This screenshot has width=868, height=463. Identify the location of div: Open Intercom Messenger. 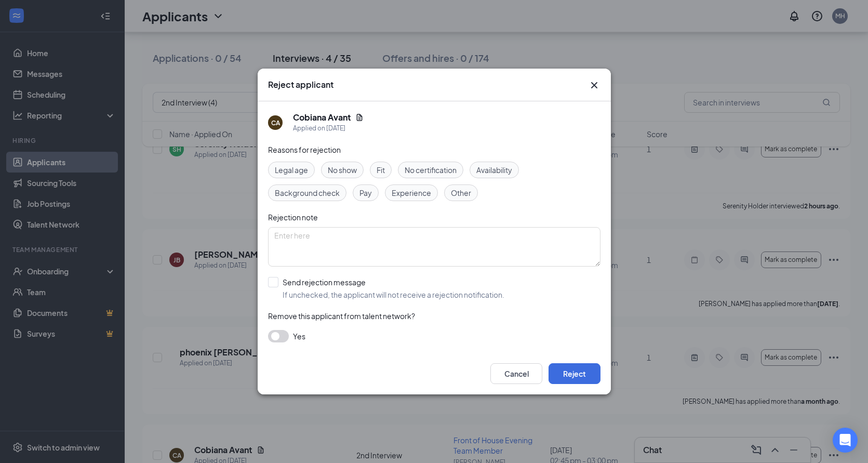
(845, 440).